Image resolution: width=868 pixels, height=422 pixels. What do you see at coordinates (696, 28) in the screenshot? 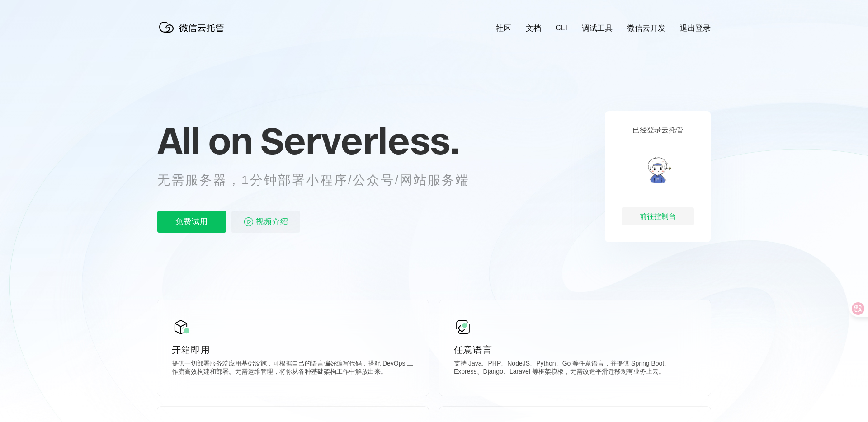
I see `a: 退出登录` at bounding box center [696, 28].